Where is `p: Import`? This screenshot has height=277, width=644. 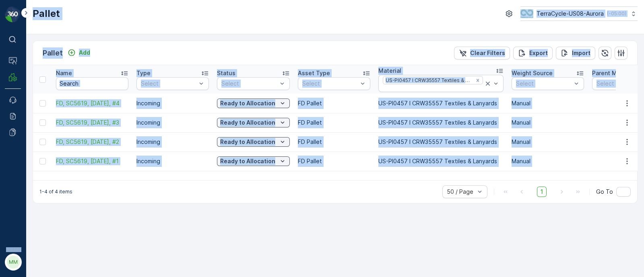
p: Import is located at coordinates (581, 53).